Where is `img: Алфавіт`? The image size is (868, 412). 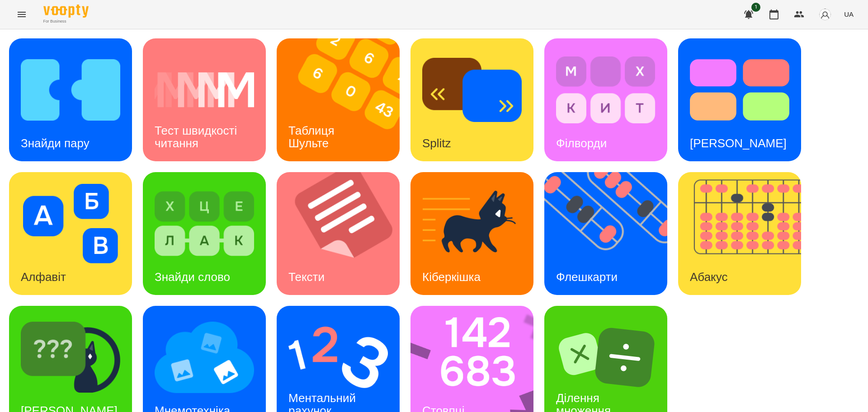 img: Алфавіт is located at coordinates (71, 223).